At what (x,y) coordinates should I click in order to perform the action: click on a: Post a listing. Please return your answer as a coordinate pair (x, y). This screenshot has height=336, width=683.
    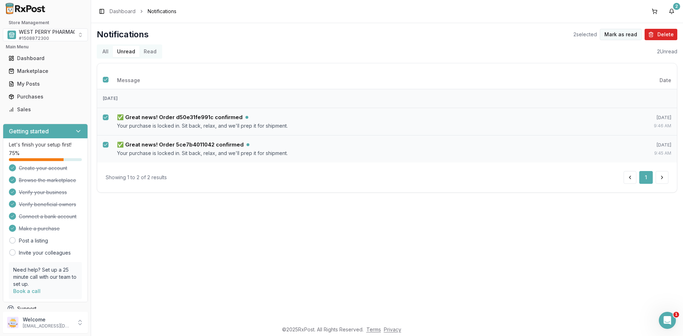
    Looking at the image, I should click on (33, 241).